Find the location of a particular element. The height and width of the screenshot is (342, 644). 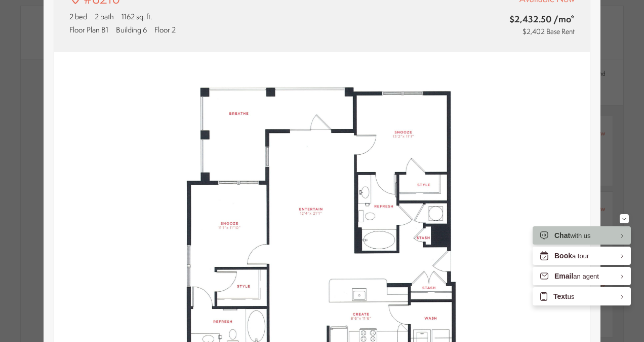

span: Floor 2 is located at coordinates (165, 29).